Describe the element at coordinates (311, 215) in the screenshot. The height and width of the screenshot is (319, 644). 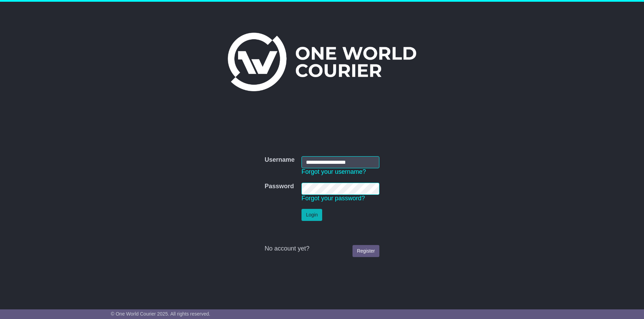
I see `button: Login` at that location.